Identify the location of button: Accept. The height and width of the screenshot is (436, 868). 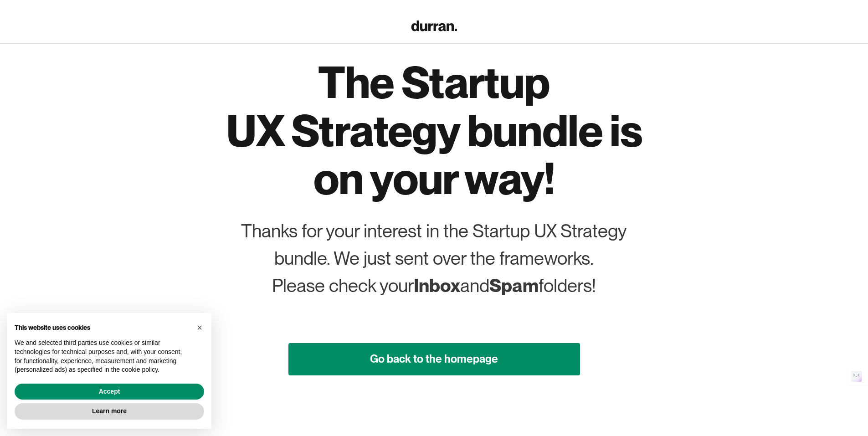
(109, 392).